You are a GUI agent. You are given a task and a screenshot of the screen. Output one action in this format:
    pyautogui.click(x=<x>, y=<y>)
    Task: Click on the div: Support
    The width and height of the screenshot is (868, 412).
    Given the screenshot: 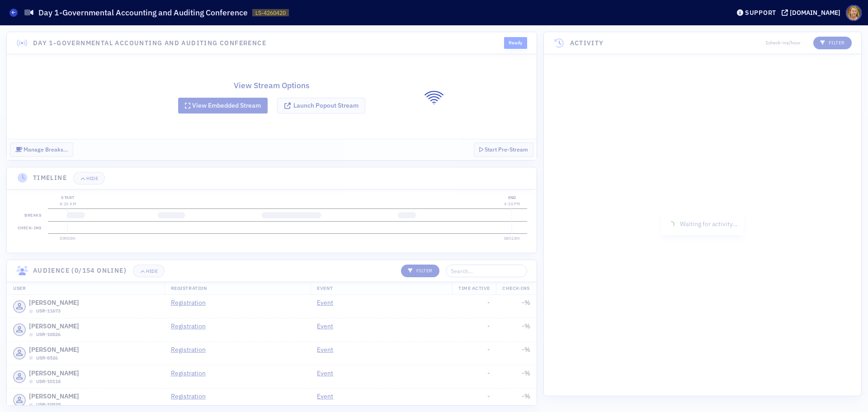 What is the action you would take?
    pyautogui.click(x=760, y=12)
    